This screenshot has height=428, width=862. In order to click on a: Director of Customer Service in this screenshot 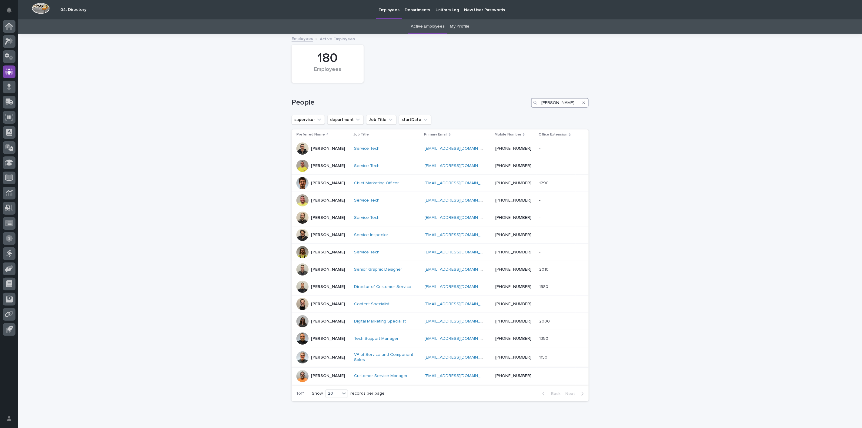, I will do `click(383, 287)`.